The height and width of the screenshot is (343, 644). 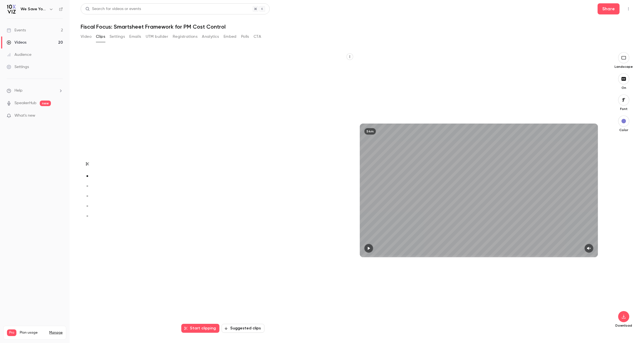 I want to click on p: Landscape, so click(x=623, y=67).